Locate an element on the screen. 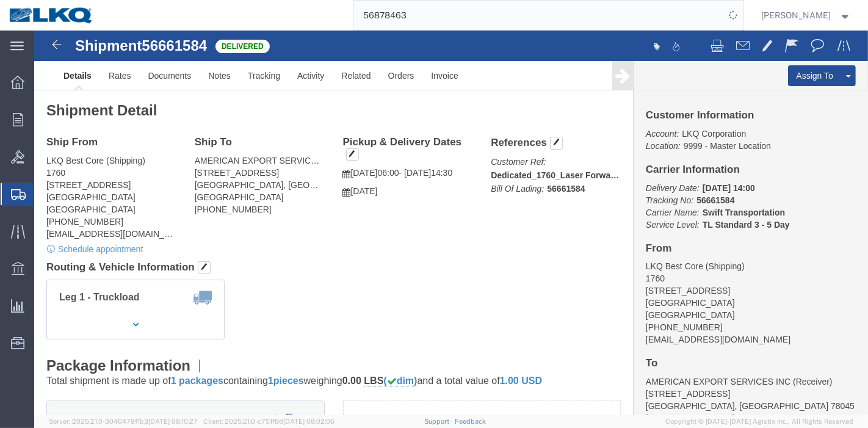 The height and width of the screenshot is (428, 868). a: Support is located at coordinates (440, 422).